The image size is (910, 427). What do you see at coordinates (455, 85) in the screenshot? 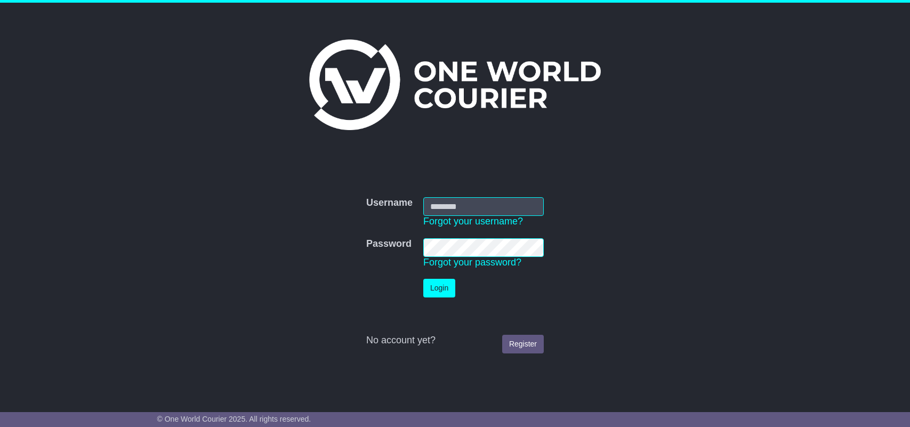
I see `img: One World` at bounding box center [455, 85].